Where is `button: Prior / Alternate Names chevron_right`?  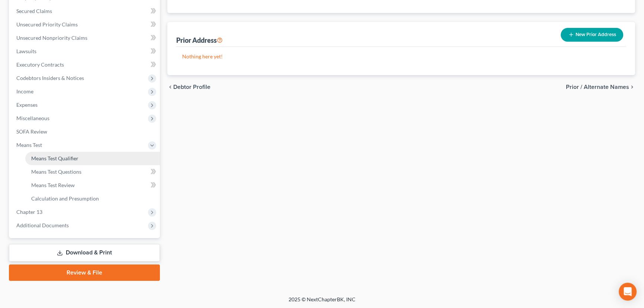 button: Prior / Alternate Names chevron_right is located at coordinates (600, 87).